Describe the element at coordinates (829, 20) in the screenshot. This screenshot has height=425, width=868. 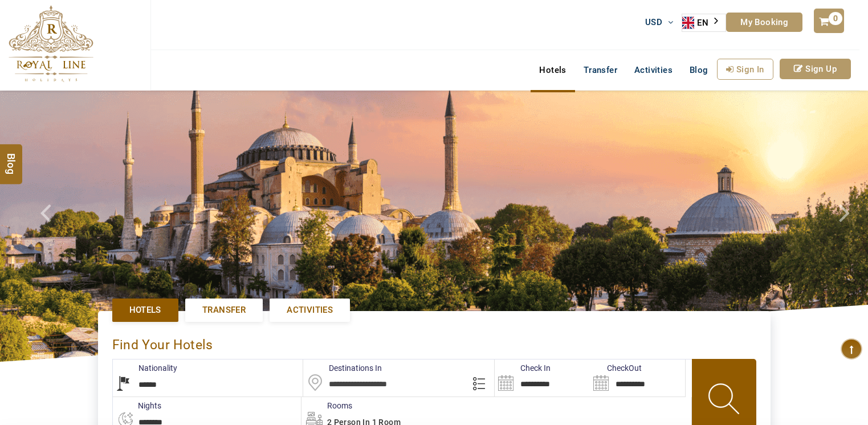
I see `a: 0` at that location.